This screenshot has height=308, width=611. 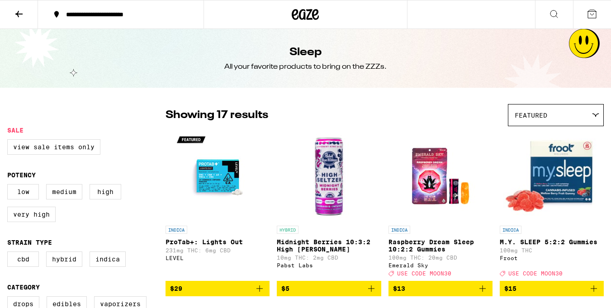 What do you see at coordinates (54, 147) in the screenshot?
I see `label: View Sale Items Only` at bounding box center [54, 147].